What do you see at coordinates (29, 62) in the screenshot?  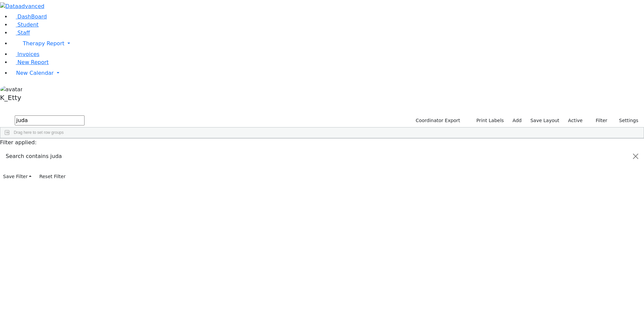 I see `a: New Report` at bounding box center [29, 62].